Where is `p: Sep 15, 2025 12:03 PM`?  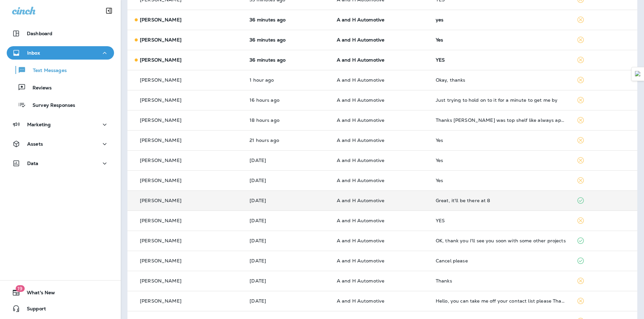
p: Sep 15, 2025 12:03 PM is located at coordinates (288, 221).